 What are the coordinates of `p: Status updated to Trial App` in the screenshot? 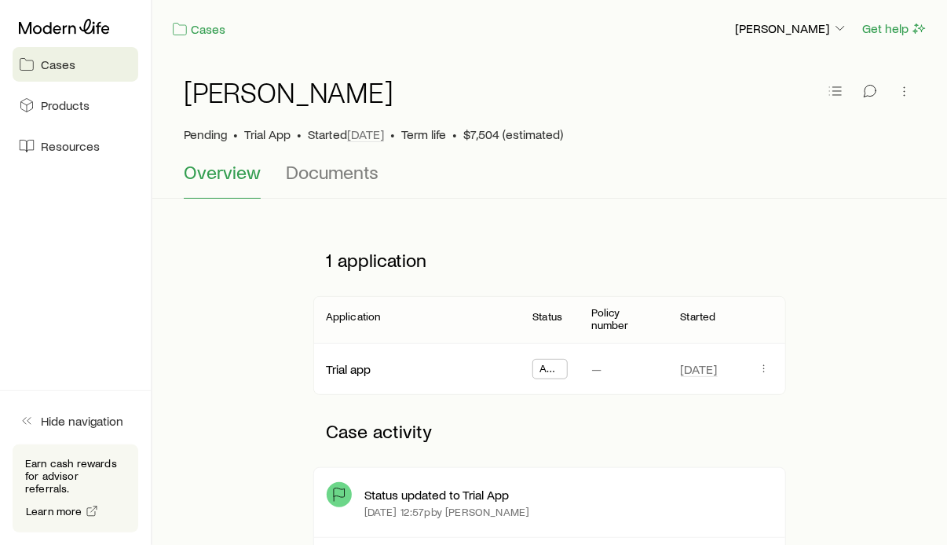 It's located at (437, 495).